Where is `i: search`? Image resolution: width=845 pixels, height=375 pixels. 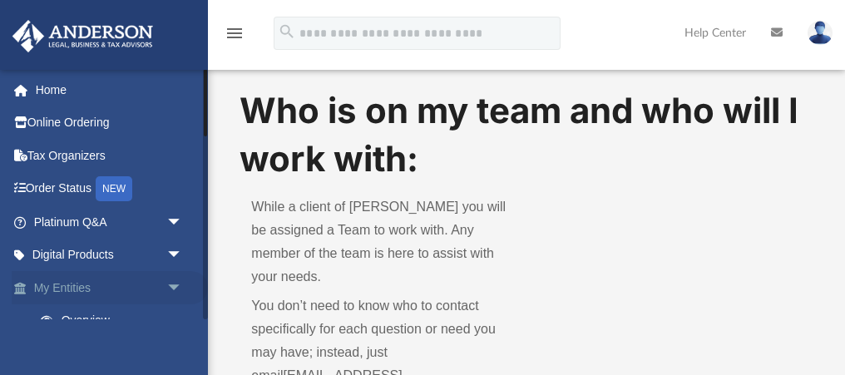 i: search is located at coordinates (287, 32).